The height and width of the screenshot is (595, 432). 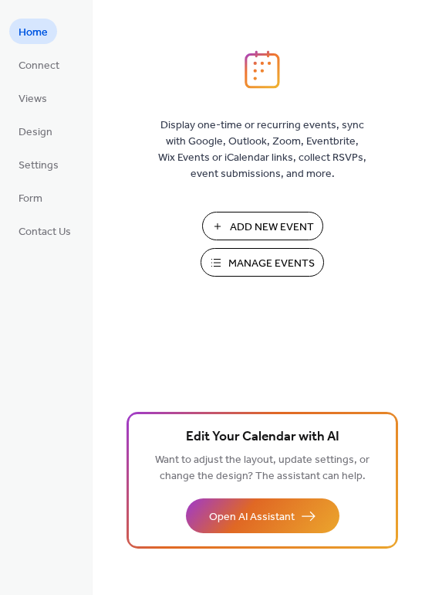 What do you see at coordinates (272, 227) in the screenshot?
I see `span: Add New Event` at bounding box center [272, 227].